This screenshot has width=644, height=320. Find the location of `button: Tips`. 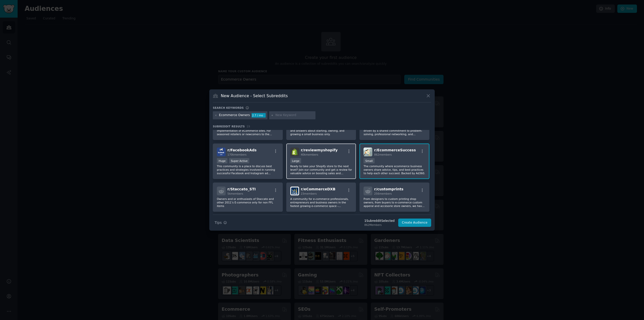

button: Tips is located at coordinates (220, 222).